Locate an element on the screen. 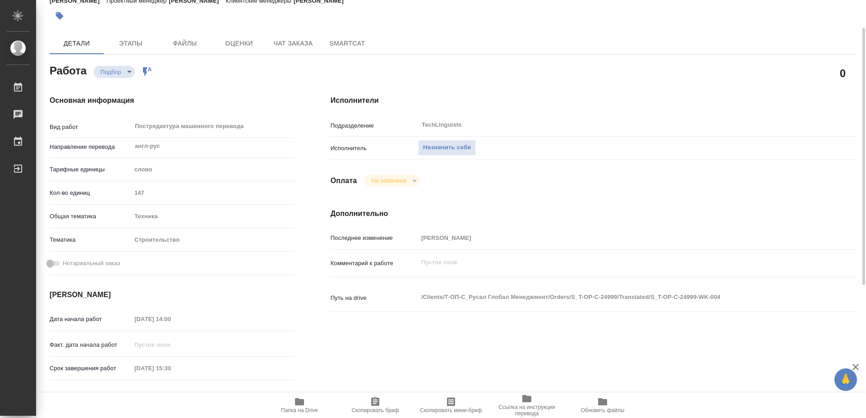 The height and width of the screenshot is (418, 866). h2: 0 is located at coordinates (843, 73).